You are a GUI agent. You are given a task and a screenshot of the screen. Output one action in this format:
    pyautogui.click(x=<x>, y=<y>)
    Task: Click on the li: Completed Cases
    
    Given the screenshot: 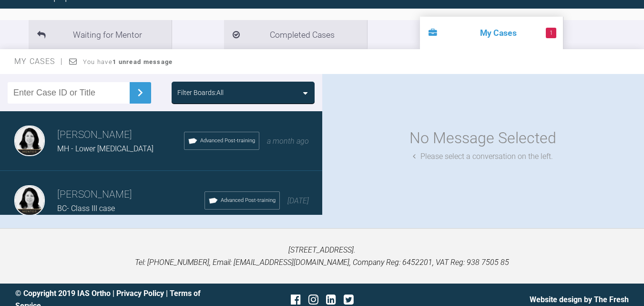 What is the action you would take?
    pyautogui.click(x=295, y=34)
    